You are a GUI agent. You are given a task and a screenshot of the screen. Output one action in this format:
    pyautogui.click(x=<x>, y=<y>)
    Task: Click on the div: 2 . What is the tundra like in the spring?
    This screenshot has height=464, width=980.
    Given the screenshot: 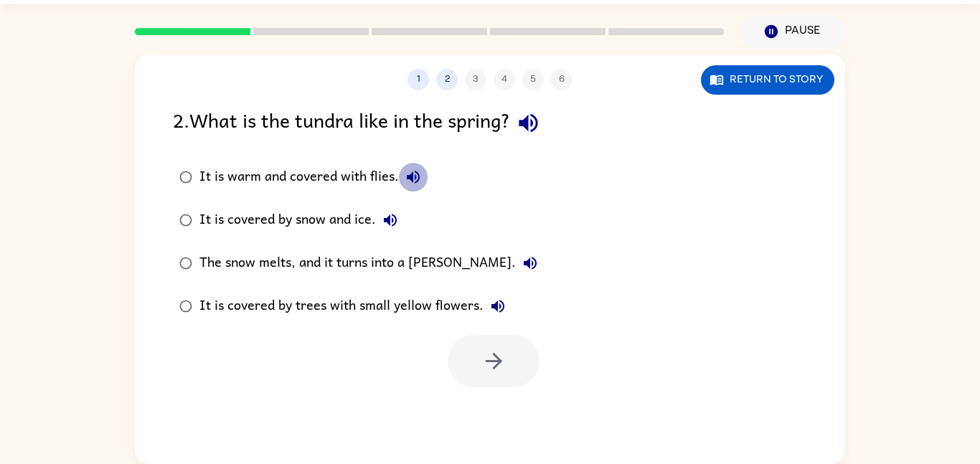 What is the action you would take?
    pyautogui.click(x=490, y=123)
    